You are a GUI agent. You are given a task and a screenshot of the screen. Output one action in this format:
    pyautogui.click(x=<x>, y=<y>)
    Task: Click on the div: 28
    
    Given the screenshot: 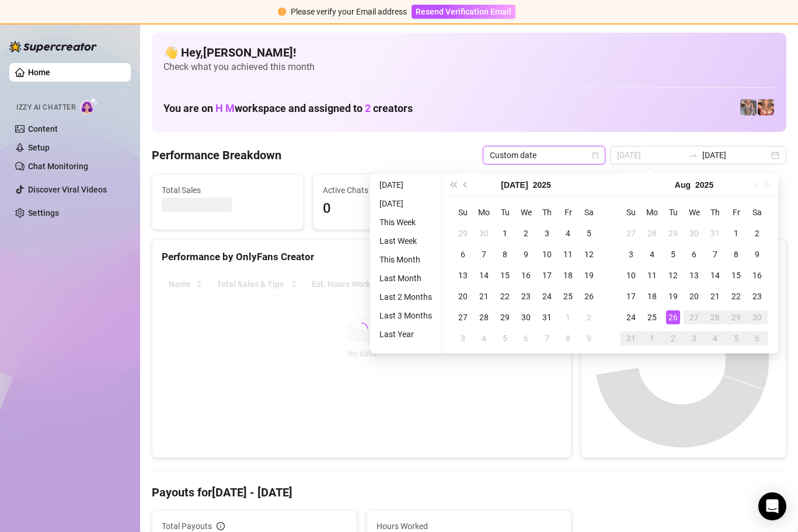 What is the action you would take?
    pyautogui.click(x=715, y=318)
    